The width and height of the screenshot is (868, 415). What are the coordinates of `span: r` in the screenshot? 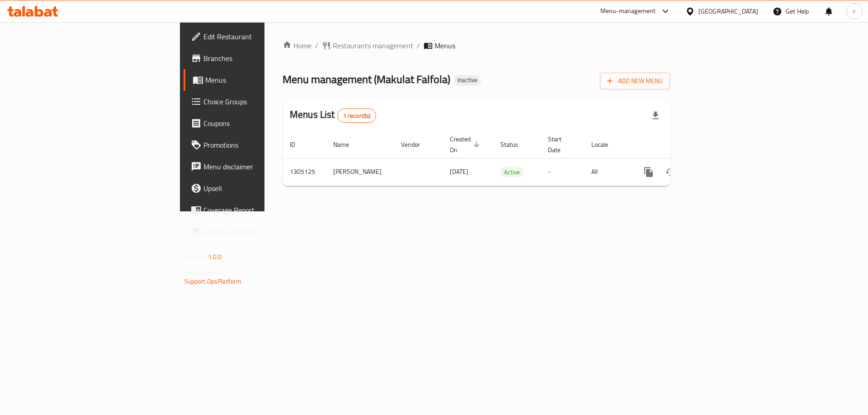 It's located at (853, 11).